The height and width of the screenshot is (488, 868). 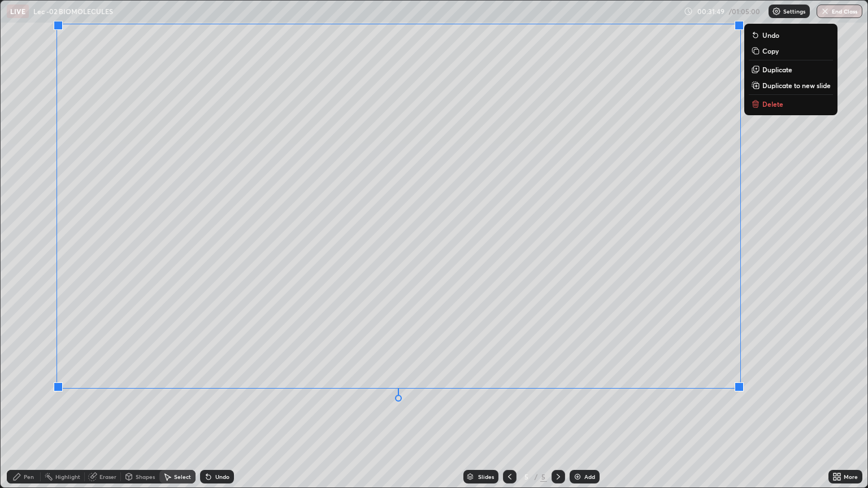 I want to click on div: Add, so click(x=589, y=476).